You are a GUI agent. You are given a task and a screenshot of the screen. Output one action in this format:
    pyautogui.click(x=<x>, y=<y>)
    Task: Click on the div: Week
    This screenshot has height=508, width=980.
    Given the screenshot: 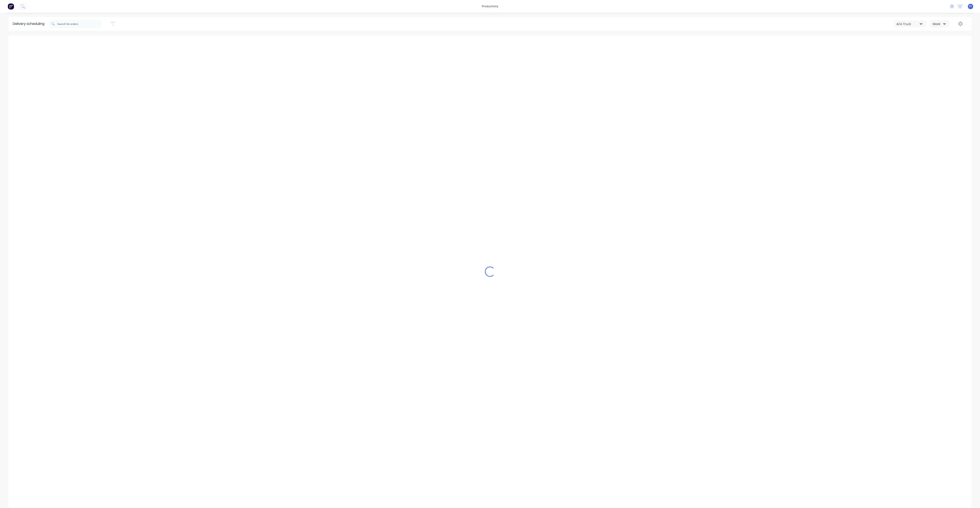 What is the action you would take?
    pyautogui.click(x=939, y=24)
    